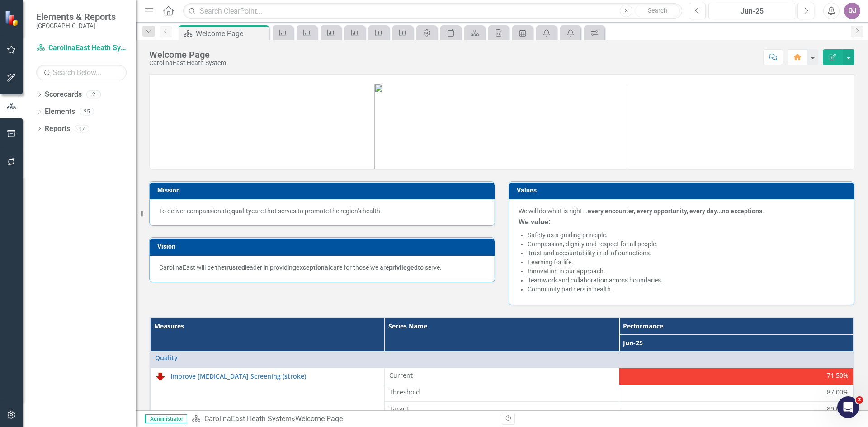  I want to click on p: We will do what is right... ., so click(681, 211).